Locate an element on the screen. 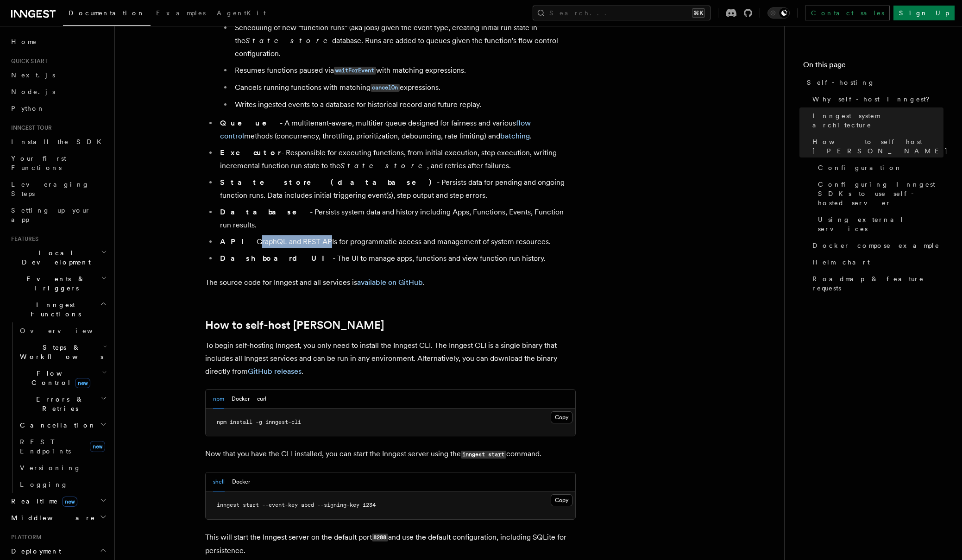 Image resolution: width=962 pixels, height=560 pixels. span: npm install -g inngest-cli is located at coordinates (259, 423).